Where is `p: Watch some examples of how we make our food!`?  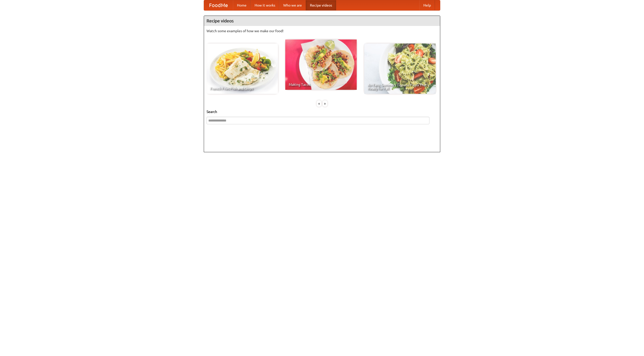
p: Watch some examples of how we make our food! is located at coordinates (322, 31).